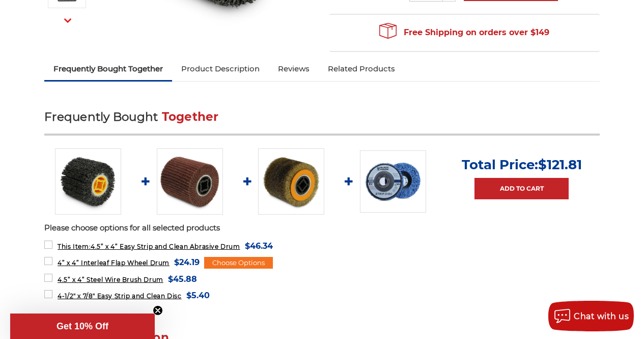 The width and height of the screenshot is (644, 339). What do you see at coordinates (190, 117) in the screenshot?
I see `span: Together` at bounding box center [190, 117].